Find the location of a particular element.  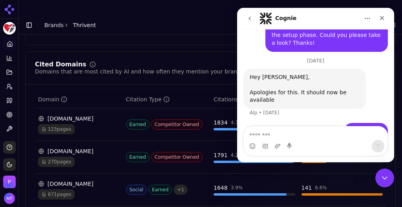

span: Thrivent is located at coordinates (84, 25).